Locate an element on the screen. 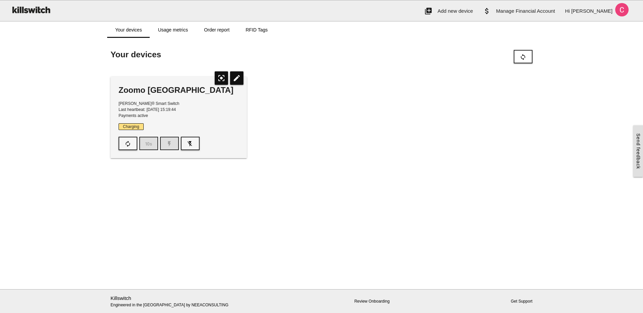 Image resolution: width=643 pixels, height=313 pixels. a: Order report is located at coordinates (217, 30).